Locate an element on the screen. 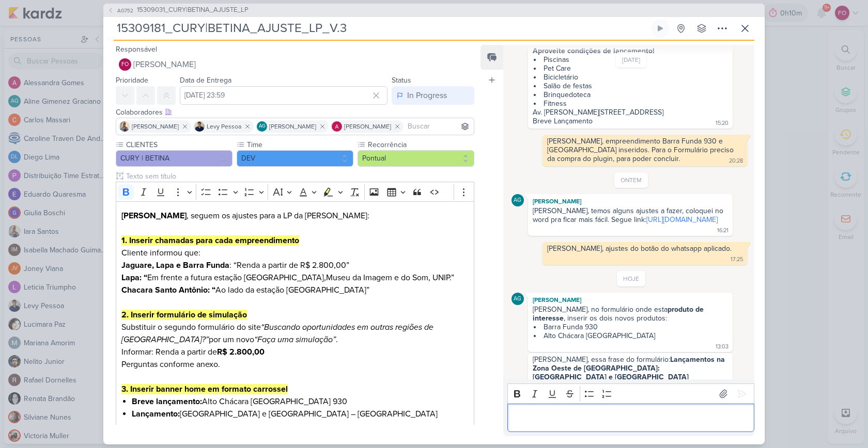  div: Ligar relógio is located at coordinates (660, 29).